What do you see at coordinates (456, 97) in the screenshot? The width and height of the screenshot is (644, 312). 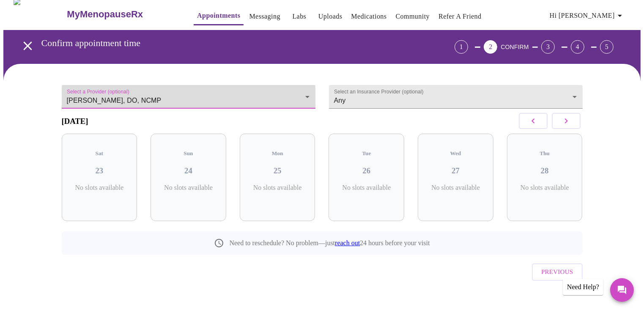 I see `div: Any` at bounding box center [456, 97].